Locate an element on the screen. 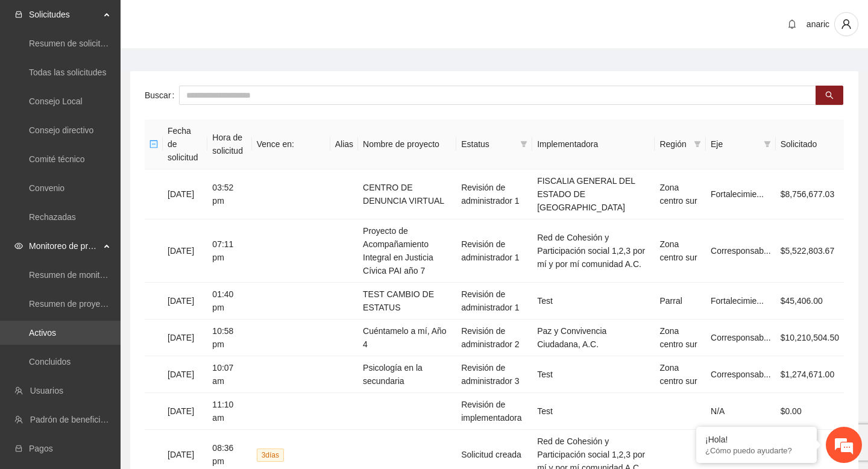  div: ¡Hola! is located at coordinates (756, 440).